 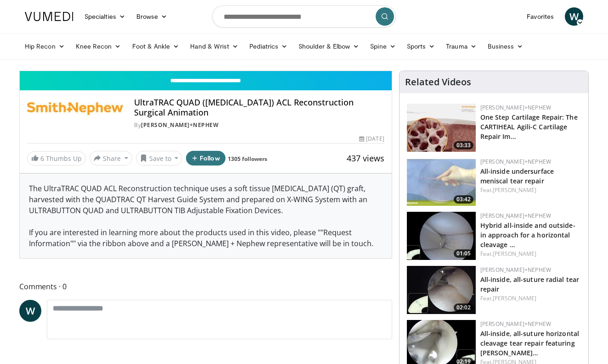 What do you see at coordinates (437, 82) in the screenshot?
I see `h4: Related Videos` at bounding box center [437, 82].